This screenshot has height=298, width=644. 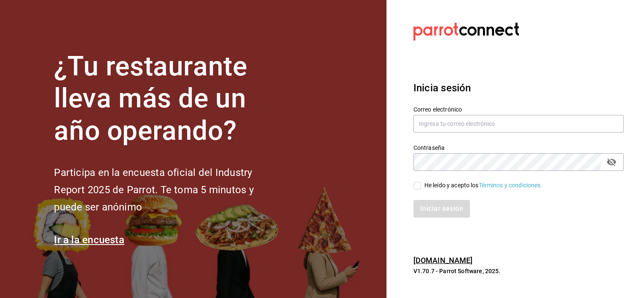 I want to click on label: Contraseña, so click(x=518, y=147).